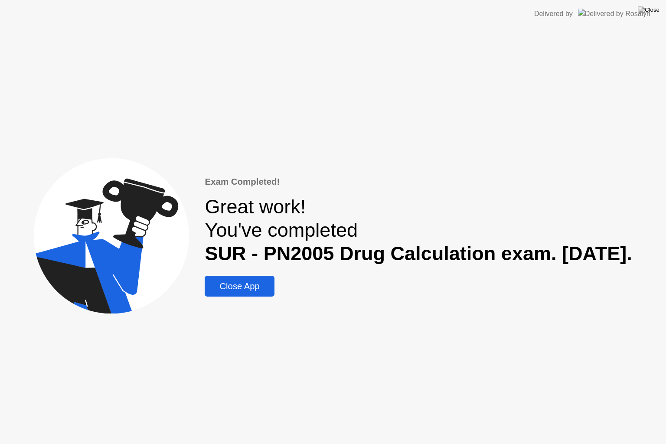 The width and height of the screenshot is (666, 444). I want to click on div: Delivered by, so click(553, 14).